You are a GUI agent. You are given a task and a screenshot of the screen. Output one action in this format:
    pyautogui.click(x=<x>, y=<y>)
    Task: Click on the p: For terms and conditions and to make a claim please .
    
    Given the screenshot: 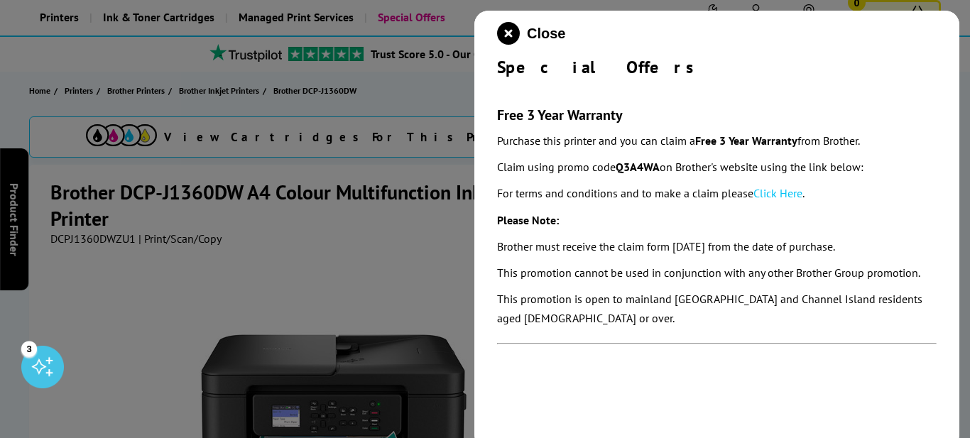 What is the action you would take?
    pyautogui.click(x=717, y=193)
    